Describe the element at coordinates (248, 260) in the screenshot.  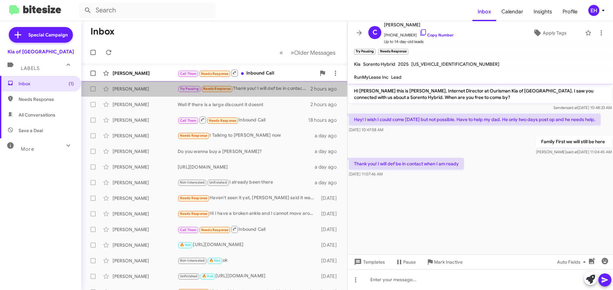
I see `div: ok` at that location.